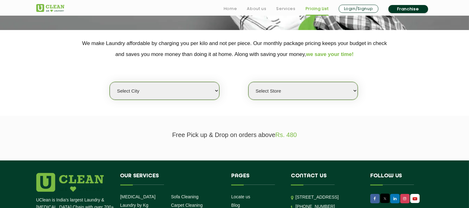 The width and height of the screenshot is (469, 208). I want to click on h4: Follow us, so click(398, 179).